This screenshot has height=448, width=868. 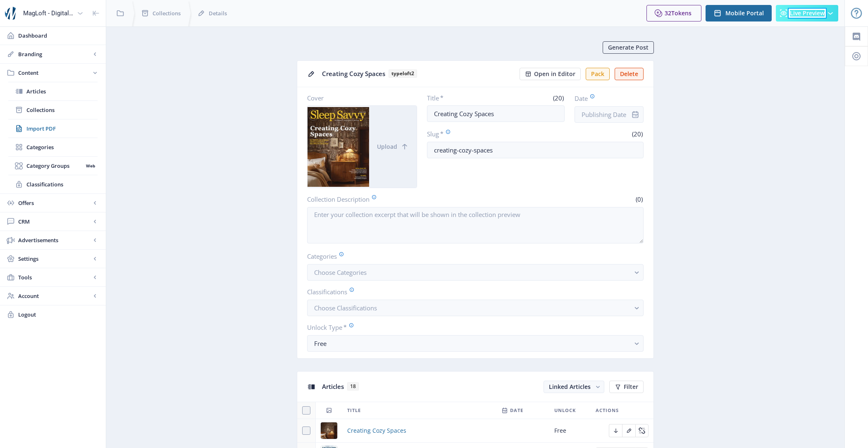 What do you see at coordinates (55, 296) in the screenshot?
I see `span: Account` at bounding box center [55, 296].